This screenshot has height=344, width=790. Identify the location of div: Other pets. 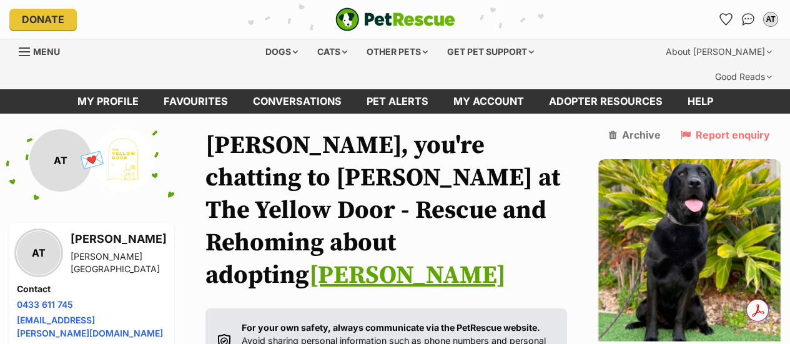
(397, 52).